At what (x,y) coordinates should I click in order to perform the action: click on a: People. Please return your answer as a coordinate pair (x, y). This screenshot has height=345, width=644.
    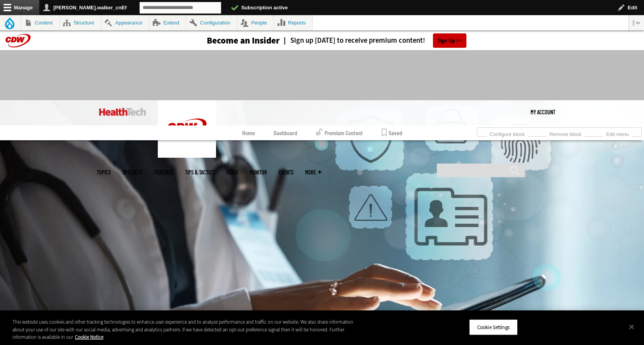
    Looking at the image, I should click on (256, 22).